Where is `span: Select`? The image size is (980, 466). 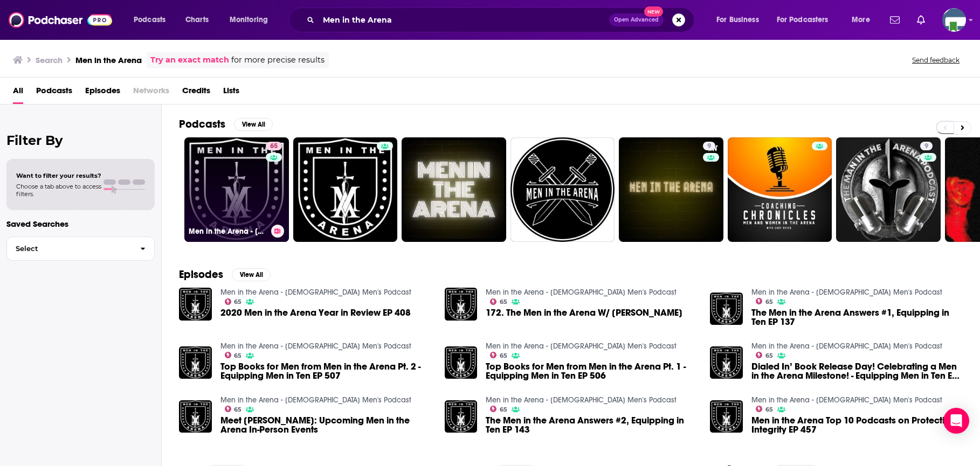
span: Select is located at coordinates (69, 248).